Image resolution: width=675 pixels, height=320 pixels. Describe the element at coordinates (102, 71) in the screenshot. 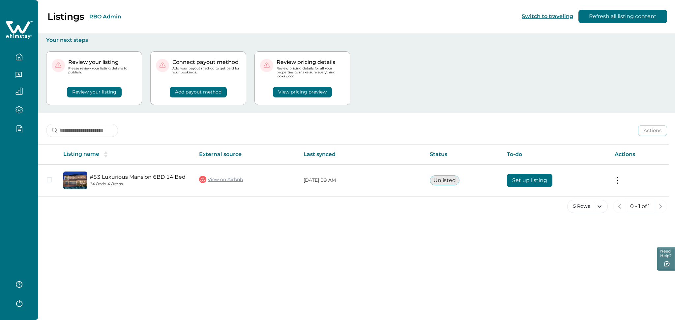

I see `p: Please review your listing details to publish.` at that location.